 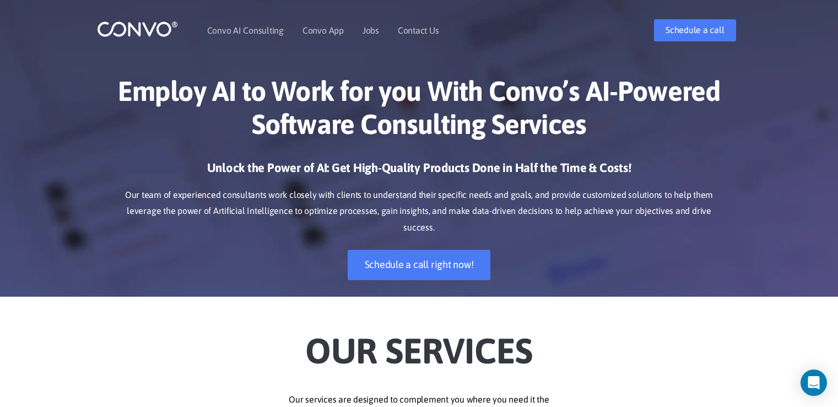 I want to click on a: Schedule a call right now!, so click(x=419, y=265).